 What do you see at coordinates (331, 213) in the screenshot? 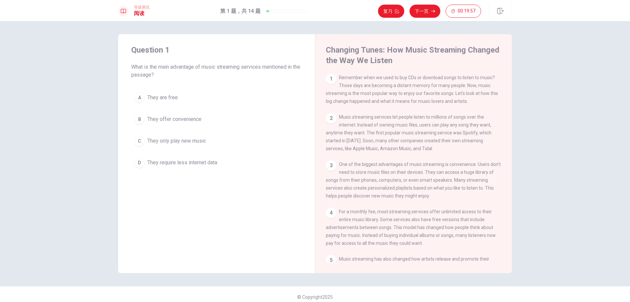
I see `div: 4` at bounding box center [331, 213].